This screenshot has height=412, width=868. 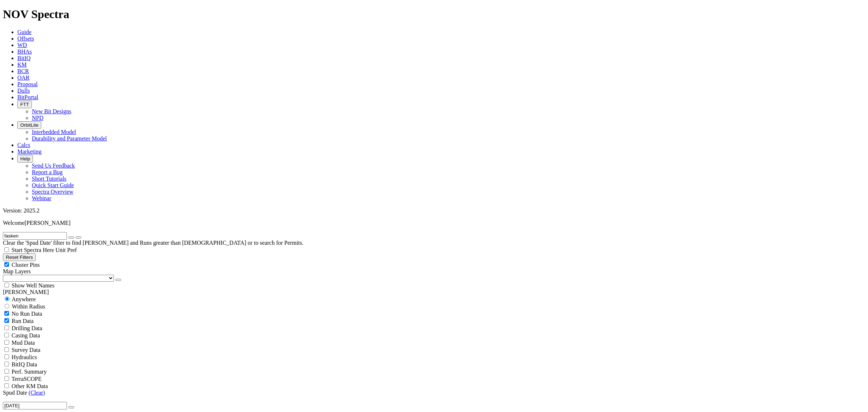 What do you see at coordinates (47, 172) in the screenshot?
I see `a: Report a Bug` at bounding box center [47, 172].